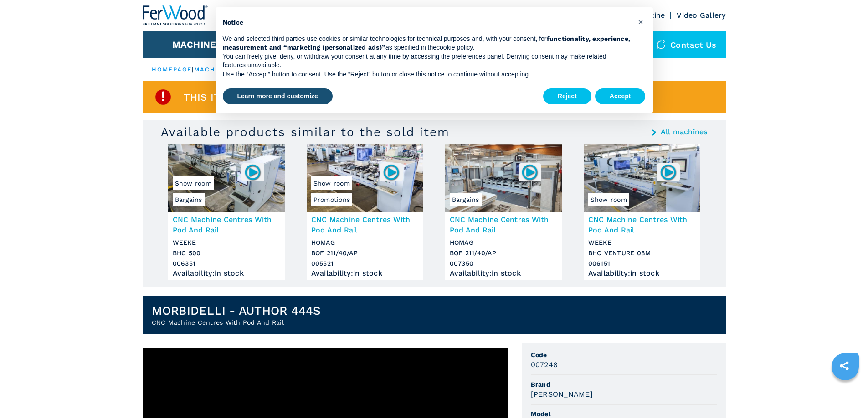 The height and width of the screenshot is (418, 868). Describe the element at coordinates (255, 97) in the screenshot. I see `span: This item is already sold` at that location.